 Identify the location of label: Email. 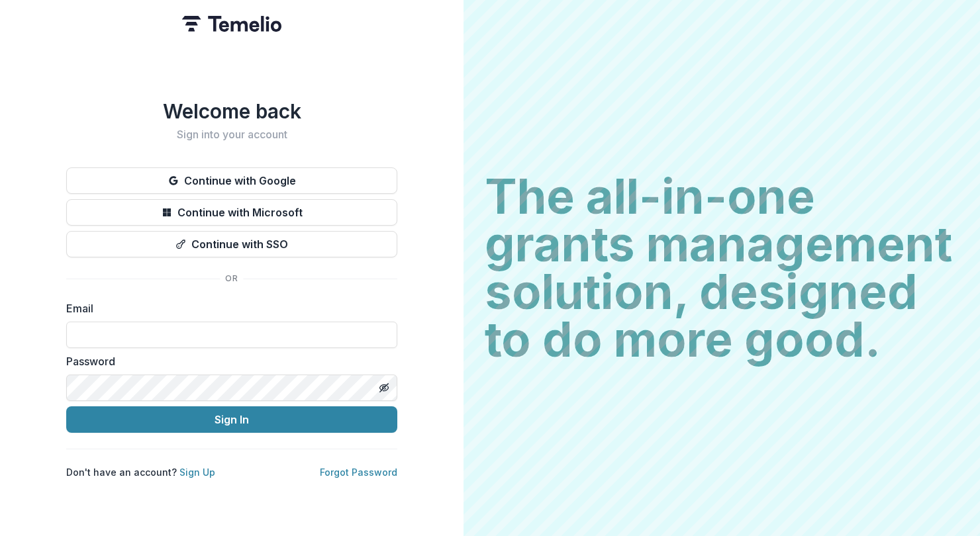
(228, 308).